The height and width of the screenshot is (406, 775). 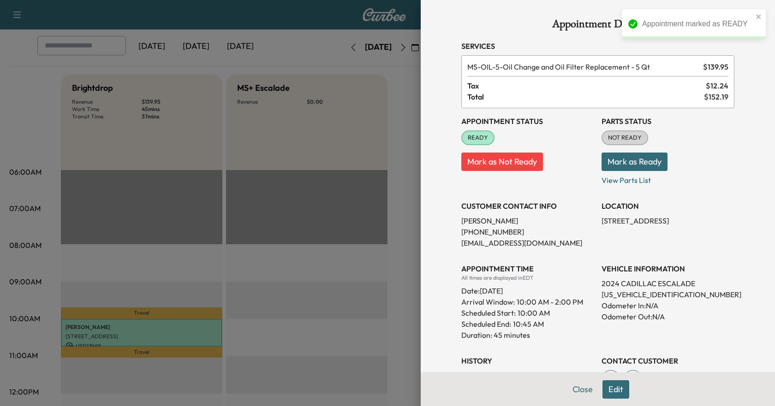 I want to click on h3: LOCATION, so click(x=668, y=206).